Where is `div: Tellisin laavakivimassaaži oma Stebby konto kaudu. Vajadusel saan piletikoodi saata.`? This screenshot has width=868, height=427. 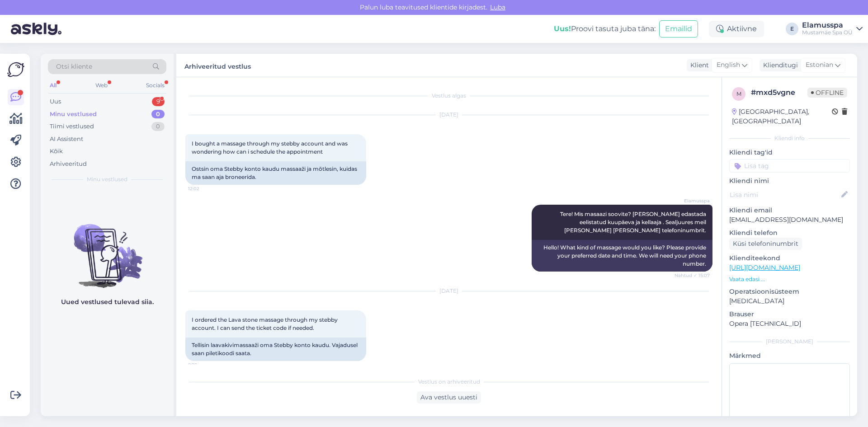 div: Tellisin laavakivimassaaži oma Stebby konto kaudu. Vajadusel saan piletikoodi saata. is located at coordinates (276, 350).